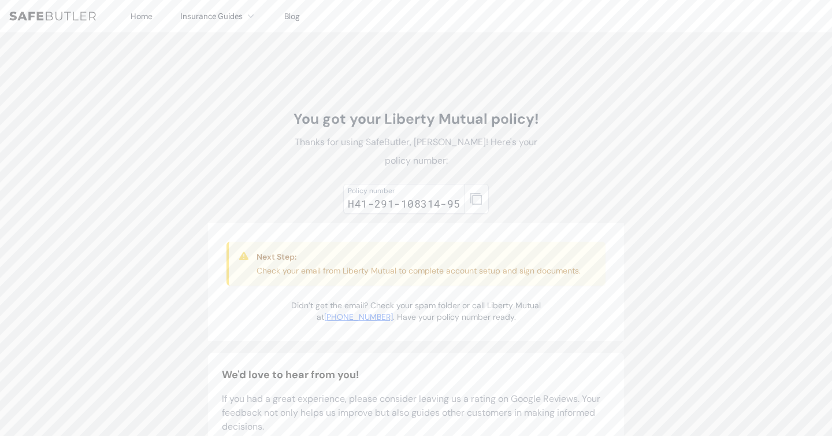 This screenshot has width=832, height=436. I want to click on div: Policy number, so click(404, 191).